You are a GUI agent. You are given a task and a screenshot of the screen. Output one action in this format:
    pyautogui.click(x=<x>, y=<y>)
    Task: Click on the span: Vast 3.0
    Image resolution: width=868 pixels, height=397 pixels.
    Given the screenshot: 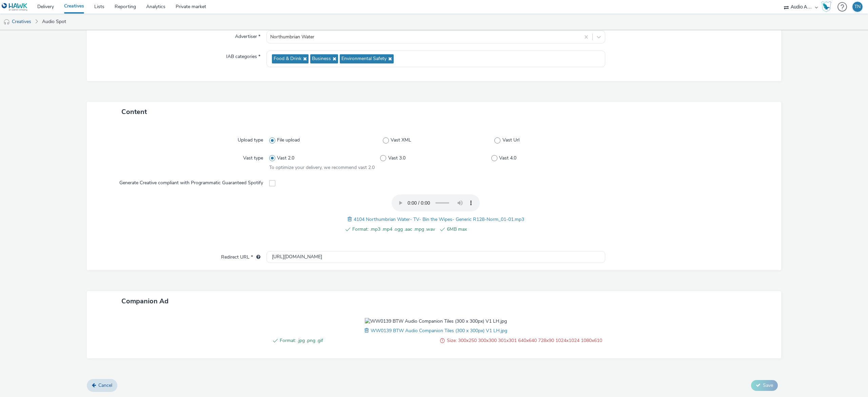 What is the action you would take?
    pyautogui.click(x=397, y=158)
    